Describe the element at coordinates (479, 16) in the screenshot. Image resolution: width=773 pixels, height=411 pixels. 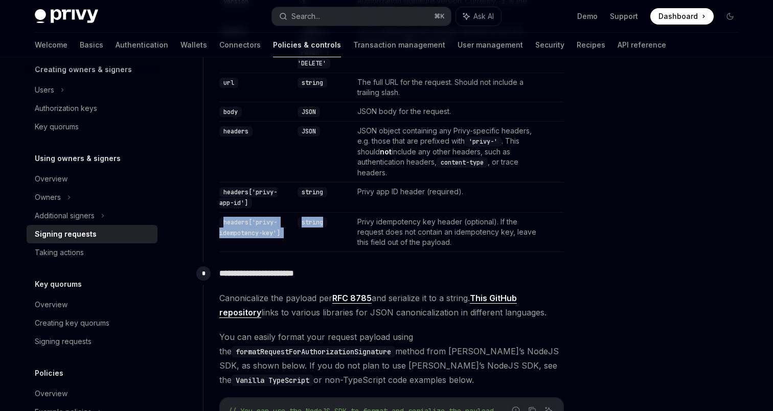
I see `button: Ask AI` at that location.